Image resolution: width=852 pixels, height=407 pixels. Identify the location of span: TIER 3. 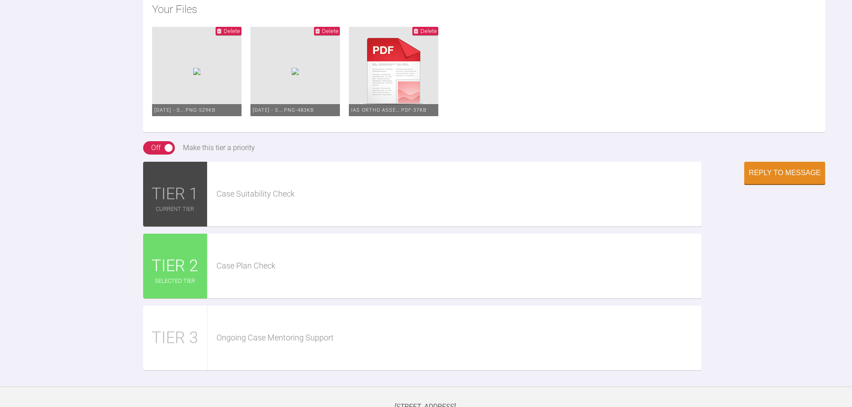
(175, 338).